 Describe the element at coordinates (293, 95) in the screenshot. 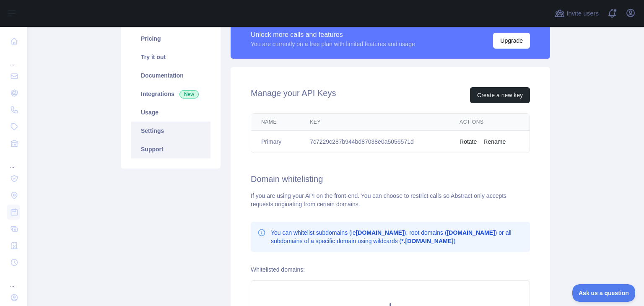

I see `h2: Manage your API Keys` at that location.